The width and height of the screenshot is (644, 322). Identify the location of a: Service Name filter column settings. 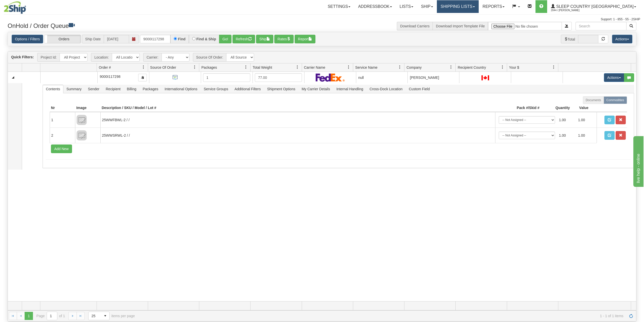
(400, 67).